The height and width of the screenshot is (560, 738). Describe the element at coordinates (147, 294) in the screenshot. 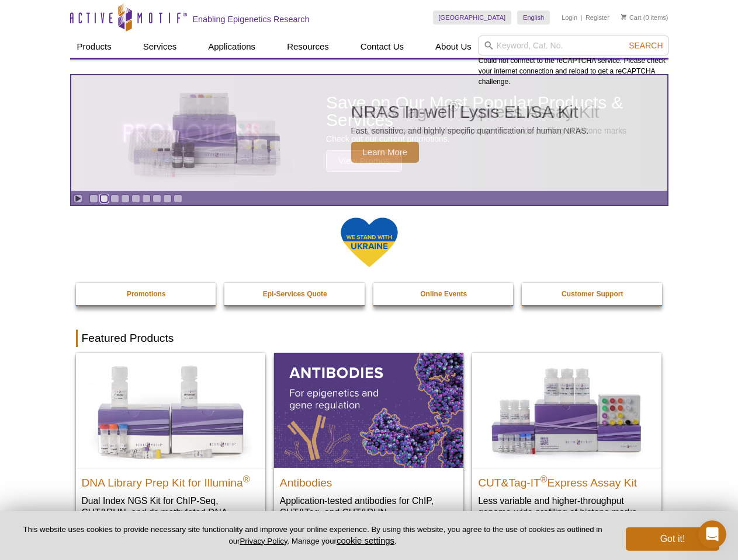

I see `a: Promotions` at that location.